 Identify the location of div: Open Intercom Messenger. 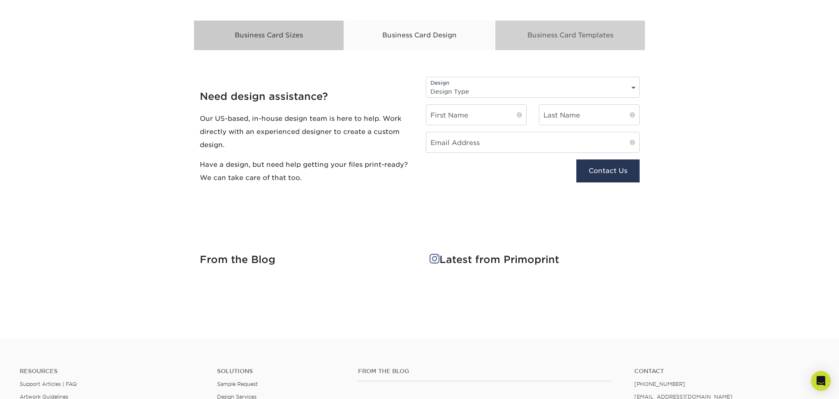
(821, 381).